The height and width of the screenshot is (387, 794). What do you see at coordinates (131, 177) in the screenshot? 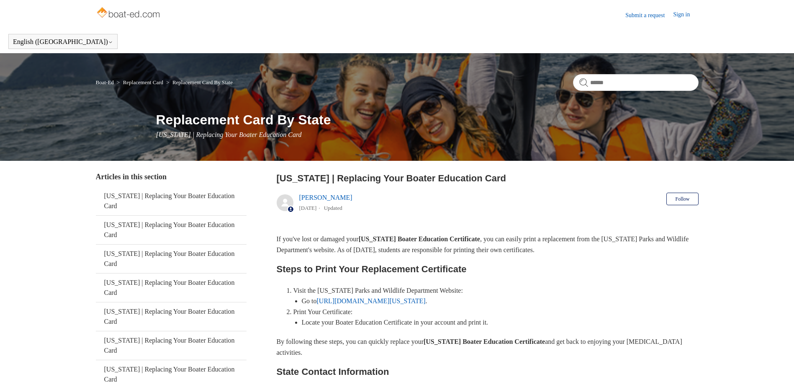
I see `span: Articles in this section` at bounding box center [131, 177].